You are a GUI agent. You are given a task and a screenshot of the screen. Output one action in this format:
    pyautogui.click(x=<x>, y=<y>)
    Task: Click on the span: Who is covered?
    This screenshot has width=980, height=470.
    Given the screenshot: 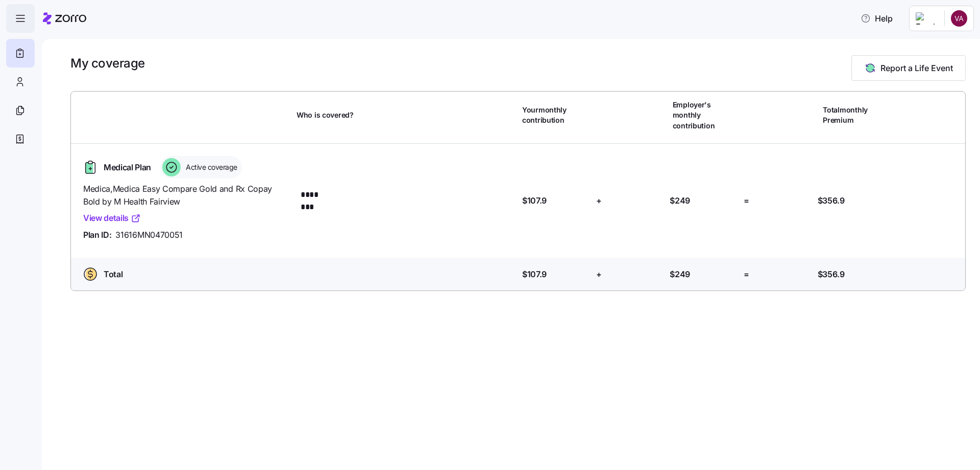 What is the action you would take?
    pyautogui.click(x=325, y=115)
    